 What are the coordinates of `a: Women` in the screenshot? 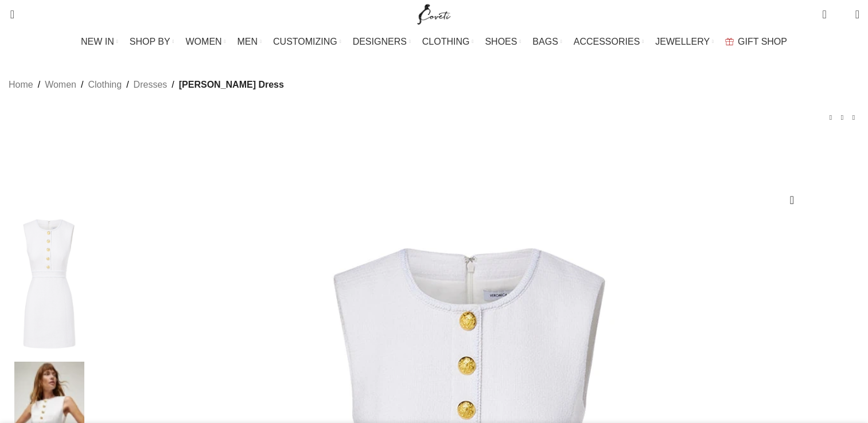 It's located at (60, 85).